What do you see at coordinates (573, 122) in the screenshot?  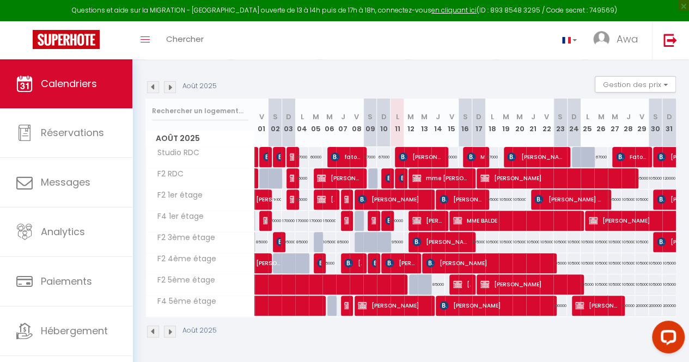 I see `th: 24` at bounding box center [573, 122].